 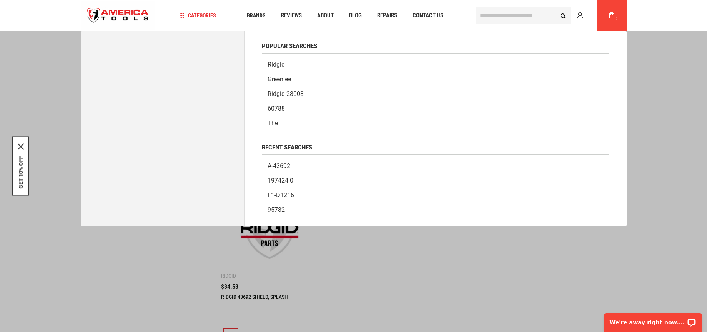 I want to click on span: Contact Us, so click(x=428, y=15).